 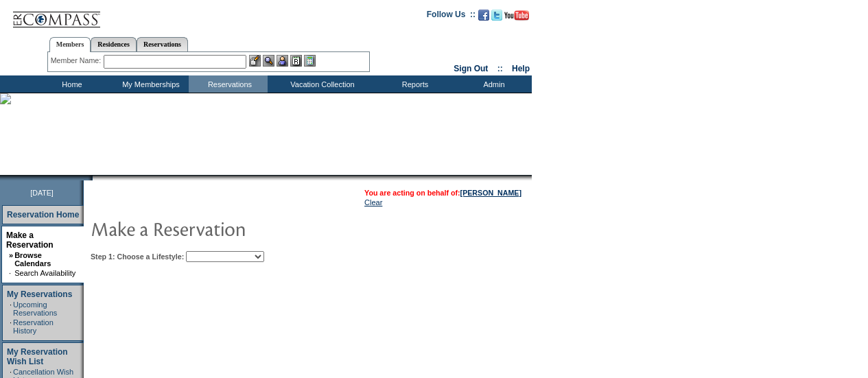 I want to click on a: Follow us on Twitter, so click(x=497, y=18).